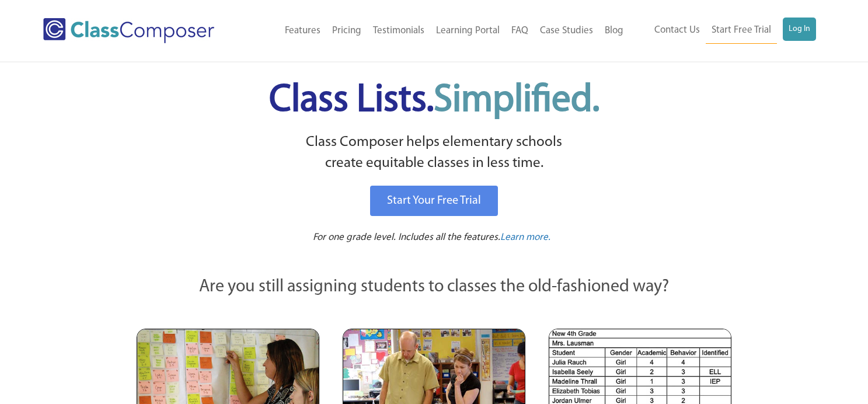  What do you see at coordinates (435, 153) in the screenshot?
I see `p: Class Composer helps elementary schools create equitable classes in less time.` at bounding box center [435, 153].